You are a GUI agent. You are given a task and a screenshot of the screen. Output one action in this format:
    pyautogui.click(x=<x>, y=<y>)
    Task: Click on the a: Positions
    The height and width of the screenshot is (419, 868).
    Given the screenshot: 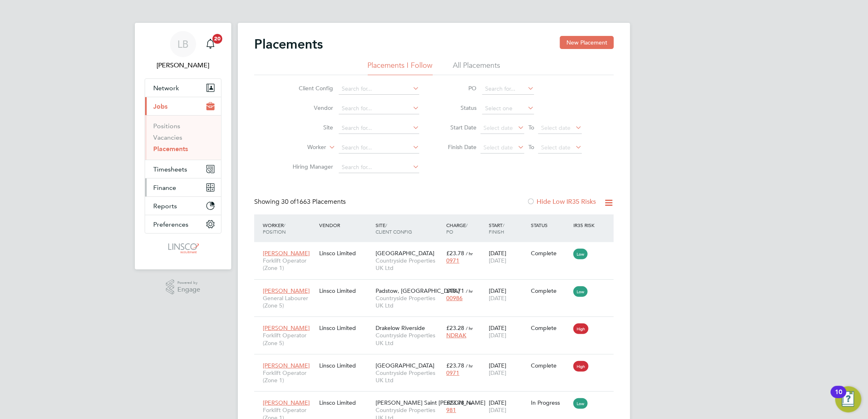 What is the action you would take?
    pyautogui.click(x=166, y=126)
    